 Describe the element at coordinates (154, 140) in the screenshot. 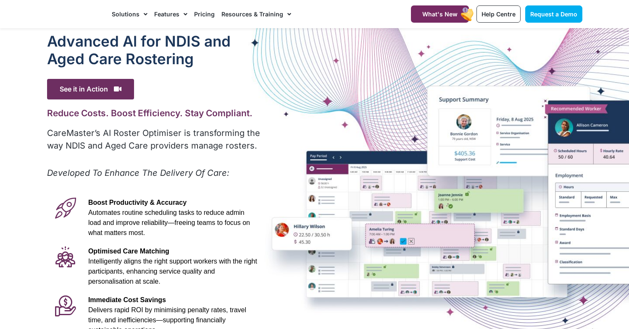

I see `p: CareMaster’s AI Roster Optimiser is transforming the way NDIS and Aged Care providers manage rost...` at that location.